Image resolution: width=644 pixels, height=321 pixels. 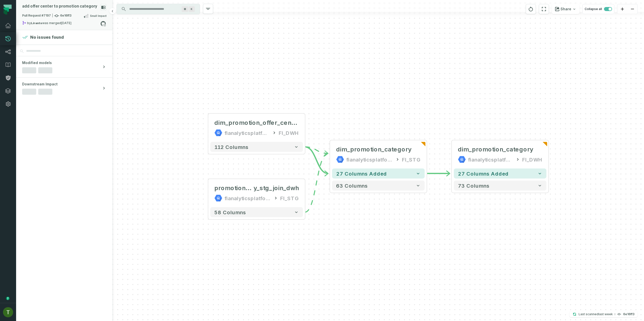 What do you see at coordinates (276, 188) in the screenshot?
I see `span: y_stg_join_dwh` at bounding box center [276, 188].